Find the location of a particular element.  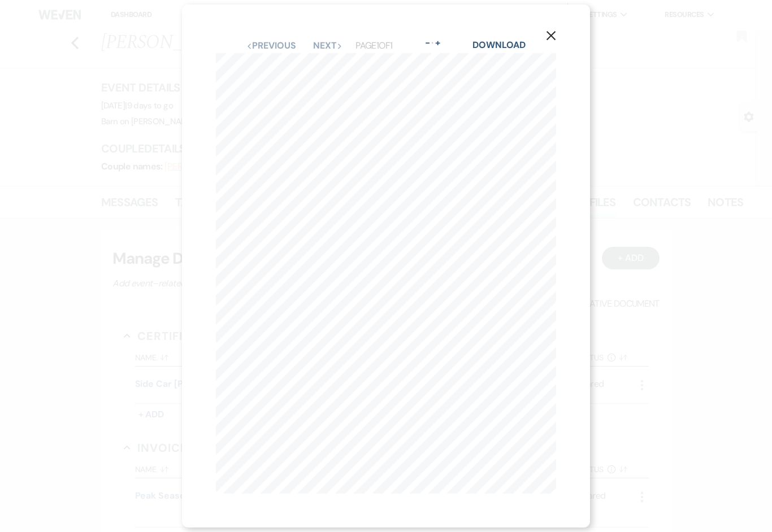

a: Download is located at coordinates (498, 45).